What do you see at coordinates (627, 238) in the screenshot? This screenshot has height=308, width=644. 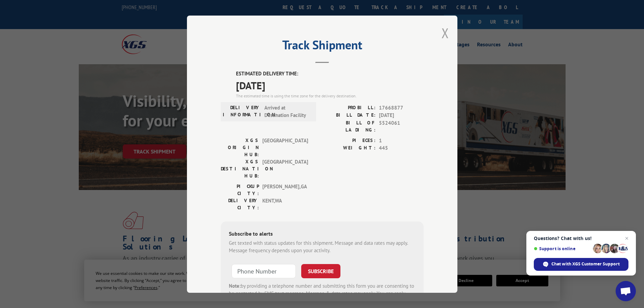 I see `span: Close chat` at bounding box center [627, 238].